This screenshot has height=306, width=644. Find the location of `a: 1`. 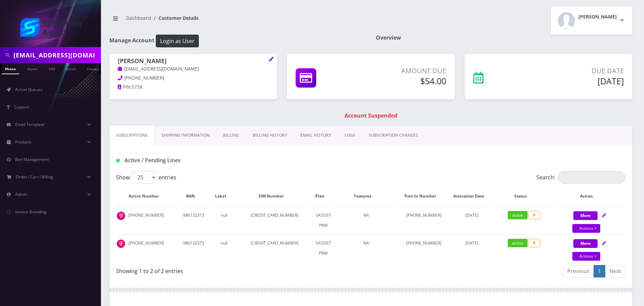

a: 1 is located at coordinates (599, 271).